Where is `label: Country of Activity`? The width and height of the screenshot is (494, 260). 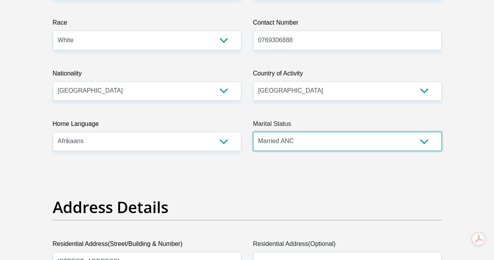 label: Country of Activity is located at coordinates (347, 75).